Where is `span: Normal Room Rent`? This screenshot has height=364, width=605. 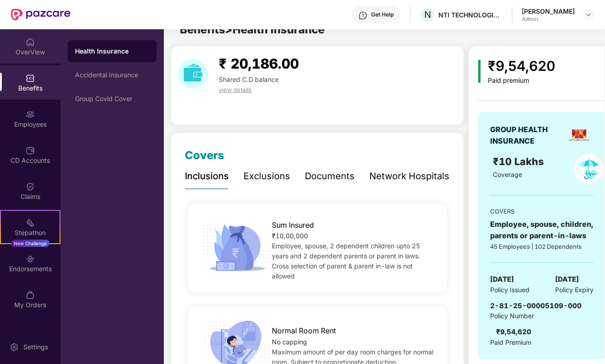 span: Normal Room Rent is located at coordinates (304, 330).